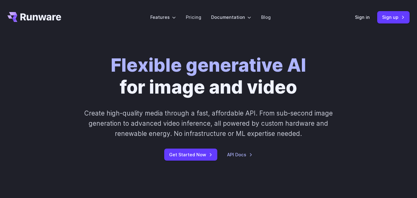 The height and width of the screenshot is (198, 417). I want to click on a: Sign in, so click(362, 17).